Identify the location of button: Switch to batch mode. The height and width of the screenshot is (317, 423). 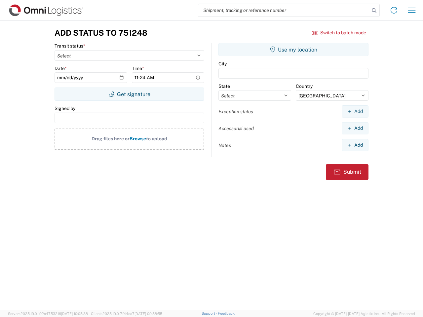
(339, 33).